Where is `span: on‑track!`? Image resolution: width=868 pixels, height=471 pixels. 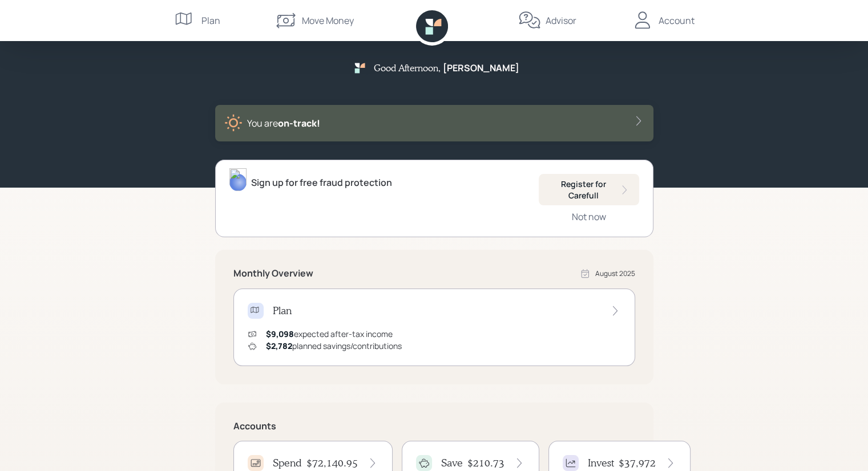 span: on‑track! is located at coordinates (299, 123).